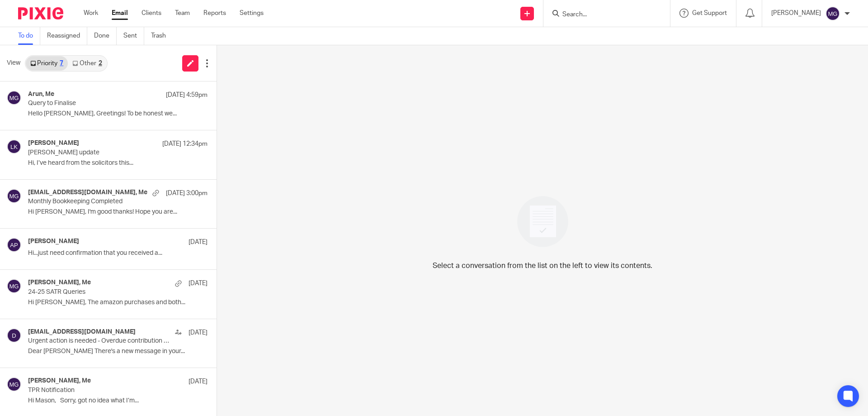  Describe the element at coordinates (182, 13) in the screenshot. I see `a: Team` at that location.